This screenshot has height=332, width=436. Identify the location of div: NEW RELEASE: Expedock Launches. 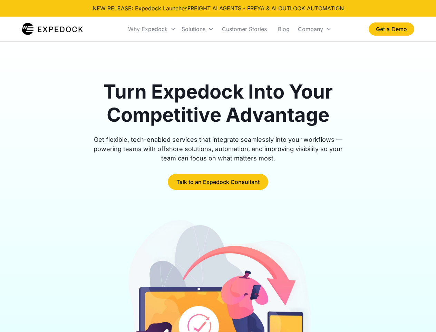
(218, 8).